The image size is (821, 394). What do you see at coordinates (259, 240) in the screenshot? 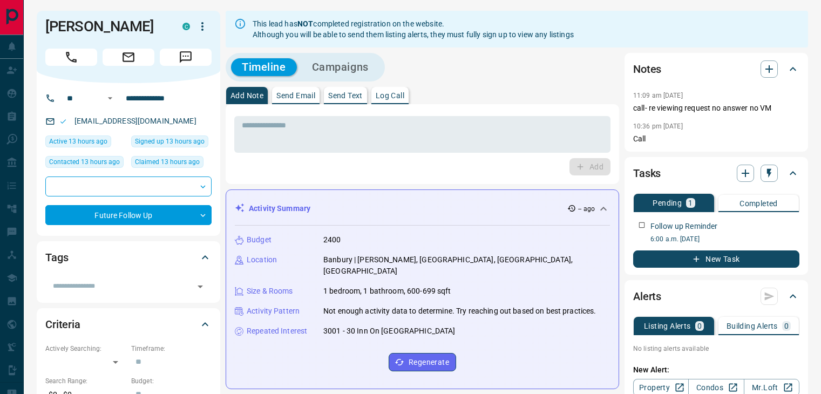
I see `p: Budget` at bounding box center [259, 240].